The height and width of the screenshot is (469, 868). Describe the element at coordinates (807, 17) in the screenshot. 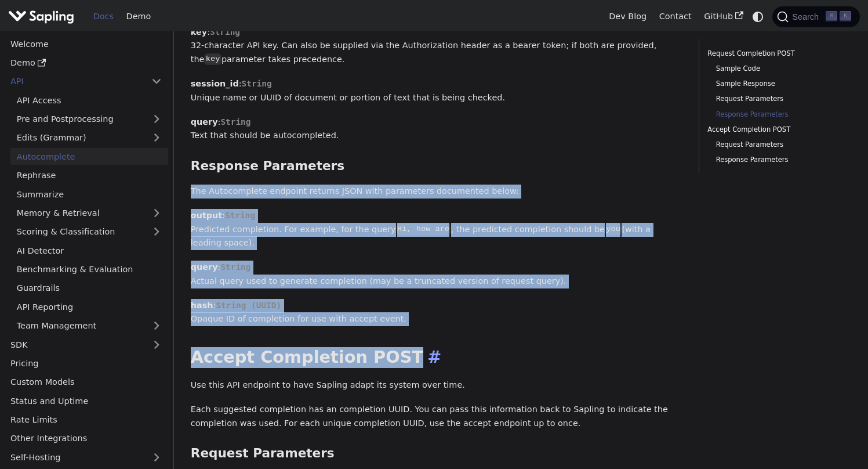

I see `span: Search` at that location.